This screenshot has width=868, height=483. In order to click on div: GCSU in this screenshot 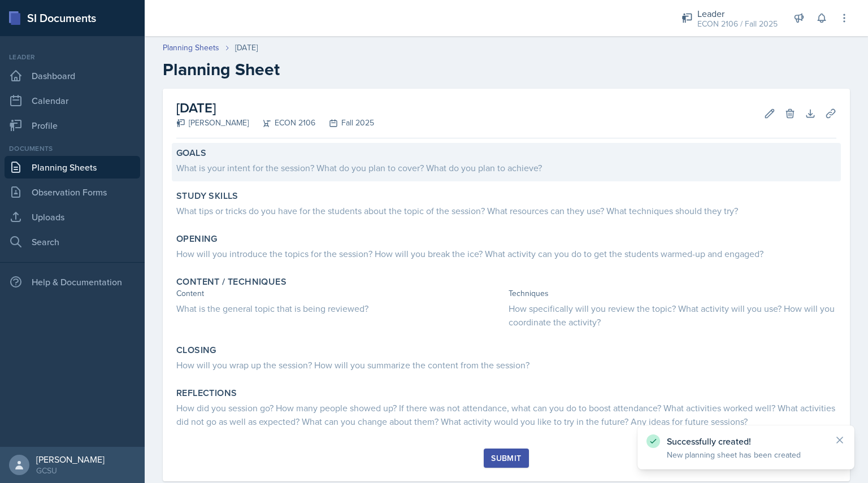, I will do `click(70, 470)`.